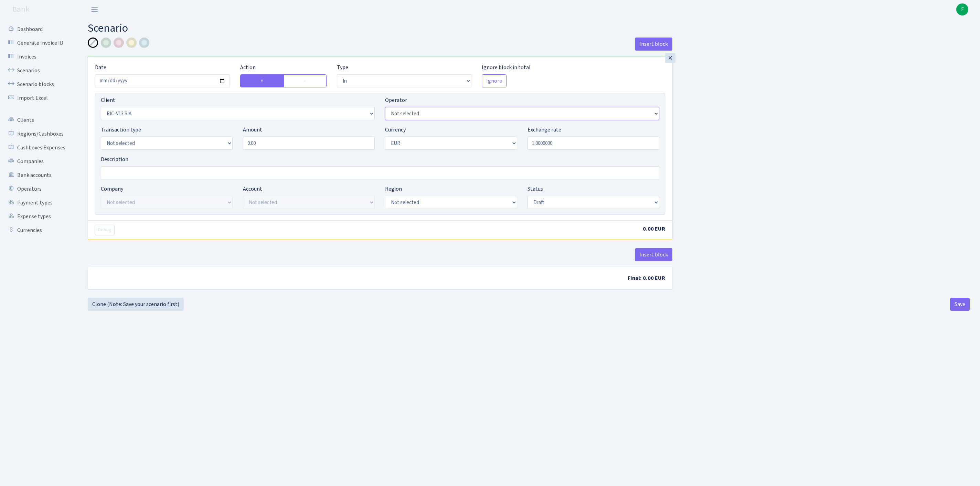 The image size is (980, 486). I want to click on a: Generate Invoice ID, so click(38, 43).